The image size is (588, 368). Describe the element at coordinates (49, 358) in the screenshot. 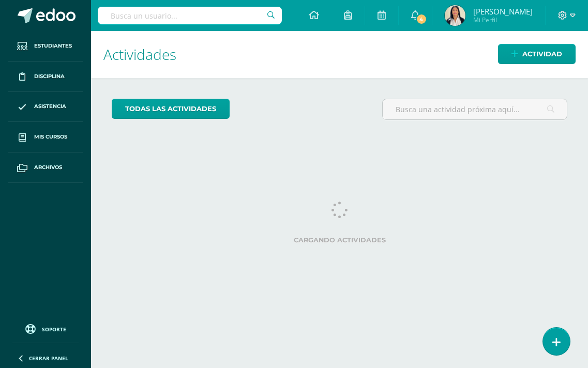

I see `span: Cerrar panel` at that location.